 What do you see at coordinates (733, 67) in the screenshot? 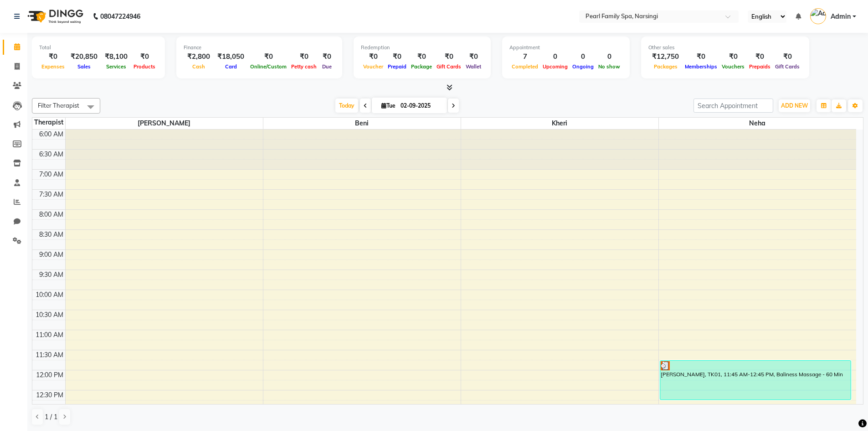
I see `span: Vouchers` at bounding box center [733, 67].